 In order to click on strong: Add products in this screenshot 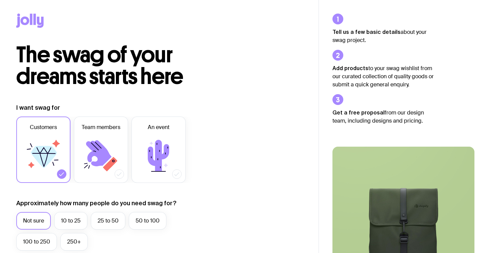, I will do `click(350, 68)`.